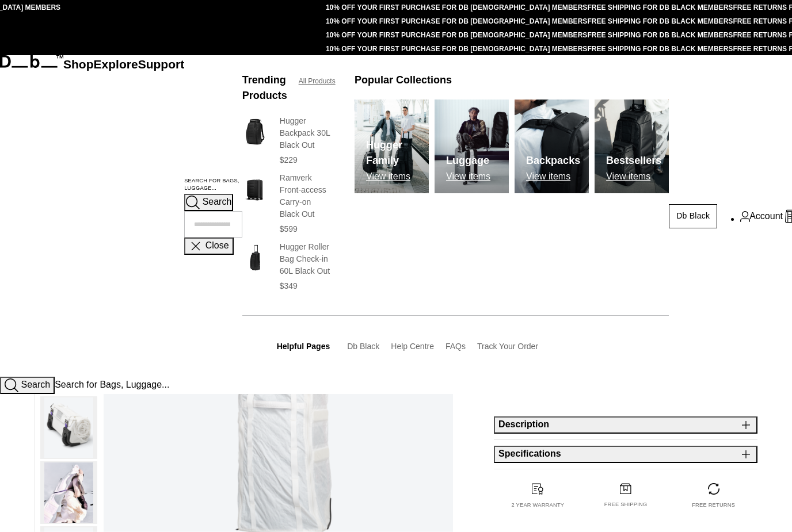 The height and width of the screenshot is (532, 792). What do you see at coordinates (626, 505) in the screenshot?
I see `p: Free shipping` at bounding box center [626, 505].